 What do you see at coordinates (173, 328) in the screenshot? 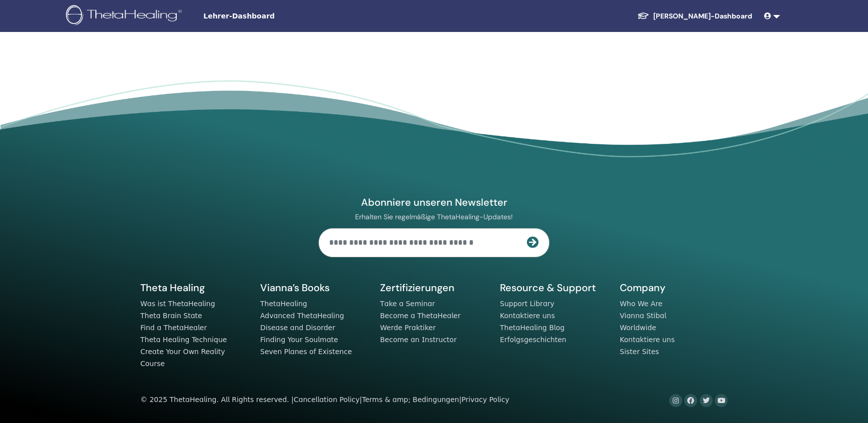
I see `a: Find a ThetaHealer` at bounding box center [173, 328].